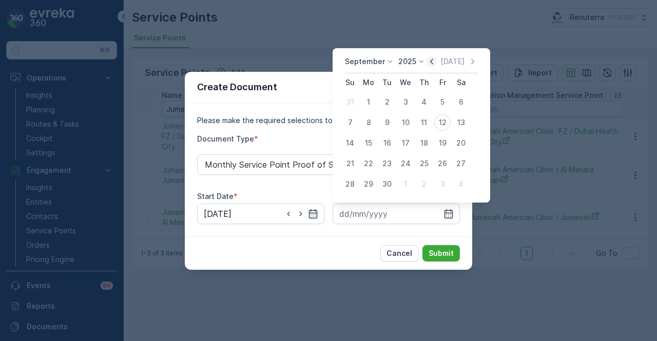 This screenshot has width=657, height=341. I want to click on button: Submit, so click(441, 253).